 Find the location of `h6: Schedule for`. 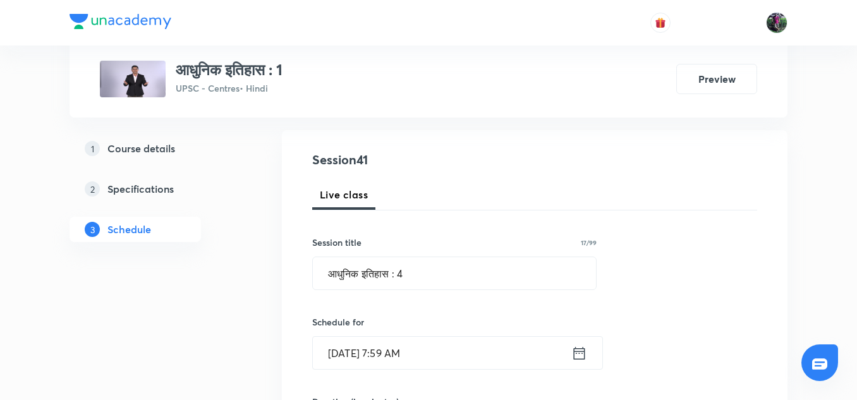

h6: Schedule for is located at coordinates (454, 322).